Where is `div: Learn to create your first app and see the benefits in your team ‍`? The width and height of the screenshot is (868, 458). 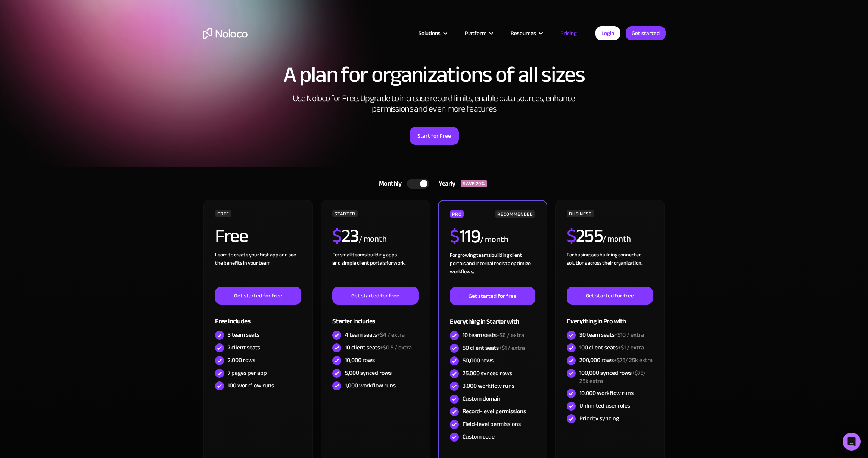
div: Learn to create your first app and see the benefits in your team ‍ is located at coordinates (258, 269).